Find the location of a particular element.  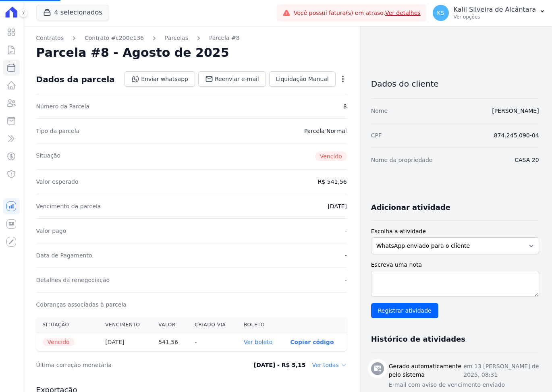

th: Criado via is located at coordinates (212, 325).